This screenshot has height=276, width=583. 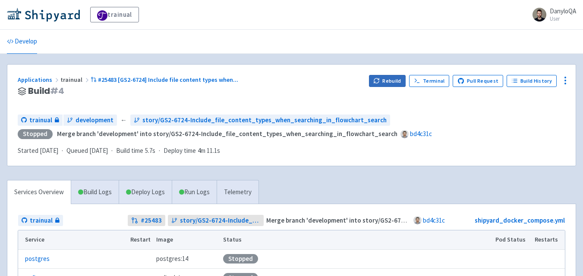 What do you see at coordinates (39, 192) in the screenshot?
I see `a: Services Overview` at bounding box center [39, 192].